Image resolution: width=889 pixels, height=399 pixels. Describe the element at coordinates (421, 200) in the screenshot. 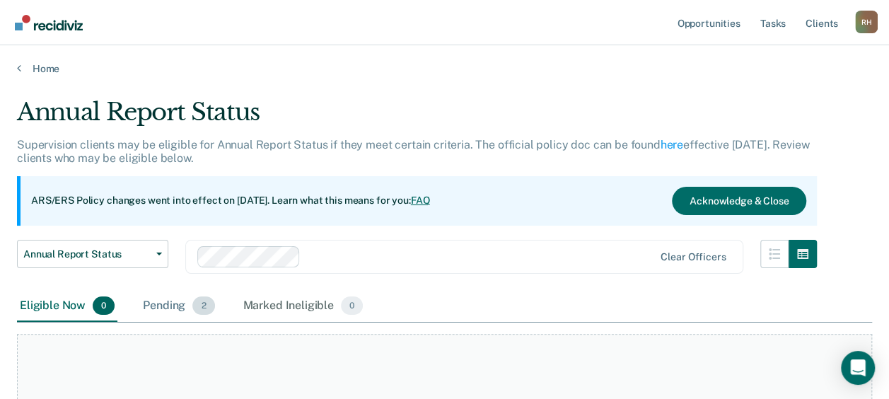

I see `a: FAQ` at that location.